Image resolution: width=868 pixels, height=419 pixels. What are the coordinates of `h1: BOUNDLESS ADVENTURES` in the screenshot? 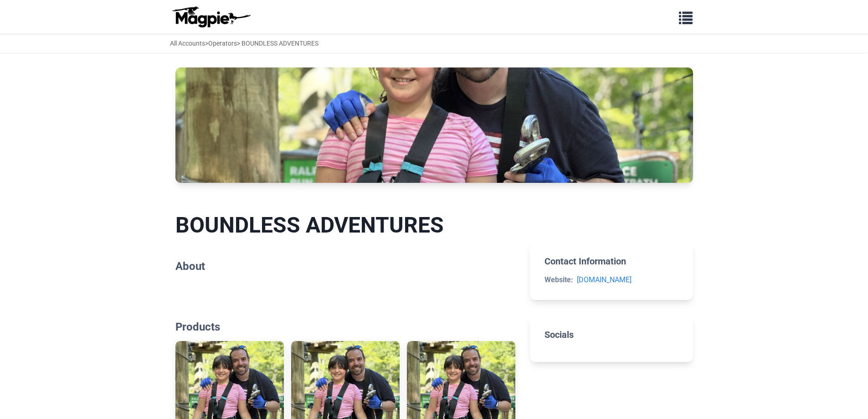 It's located at (346, 225).